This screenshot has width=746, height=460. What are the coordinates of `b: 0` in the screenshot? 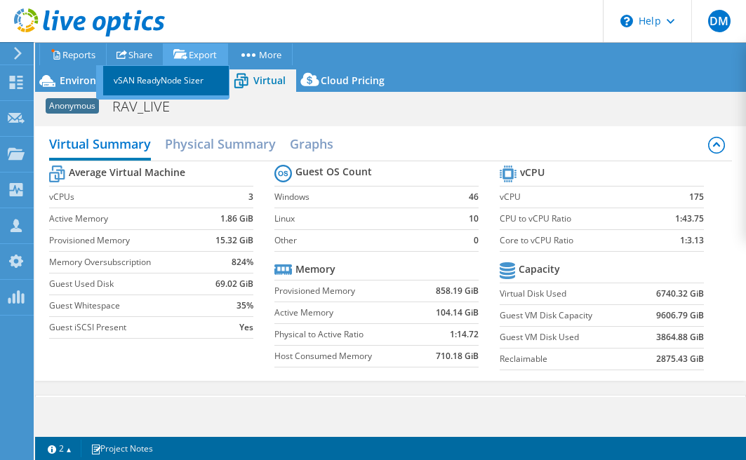 It's located at (476, 241).